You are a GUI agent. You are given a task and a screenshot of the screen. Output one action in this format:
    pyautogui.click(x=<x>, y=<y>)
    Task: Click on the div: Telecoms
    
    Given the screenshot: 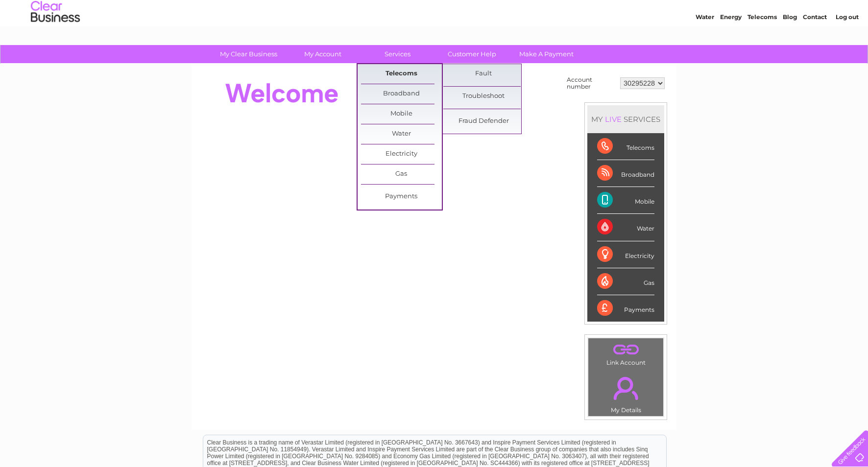 What is the action you would take?
    pyautogui.click(x=626, y=146)
    